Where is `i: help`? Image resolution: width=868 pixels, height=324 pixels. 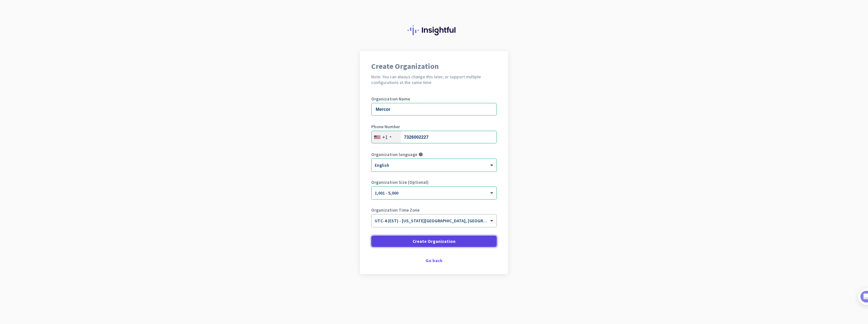 i: help is located at coordinates (421, 154).